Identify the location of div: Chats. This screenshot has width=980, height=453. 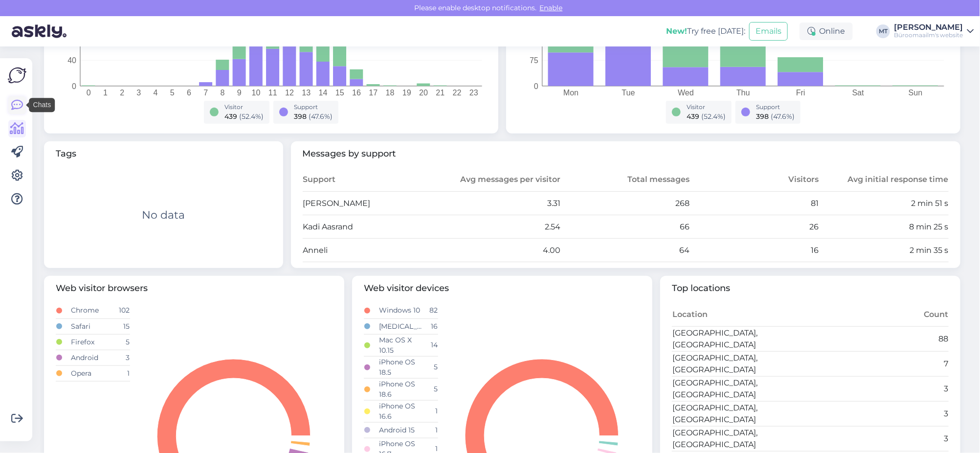
(42, 105).